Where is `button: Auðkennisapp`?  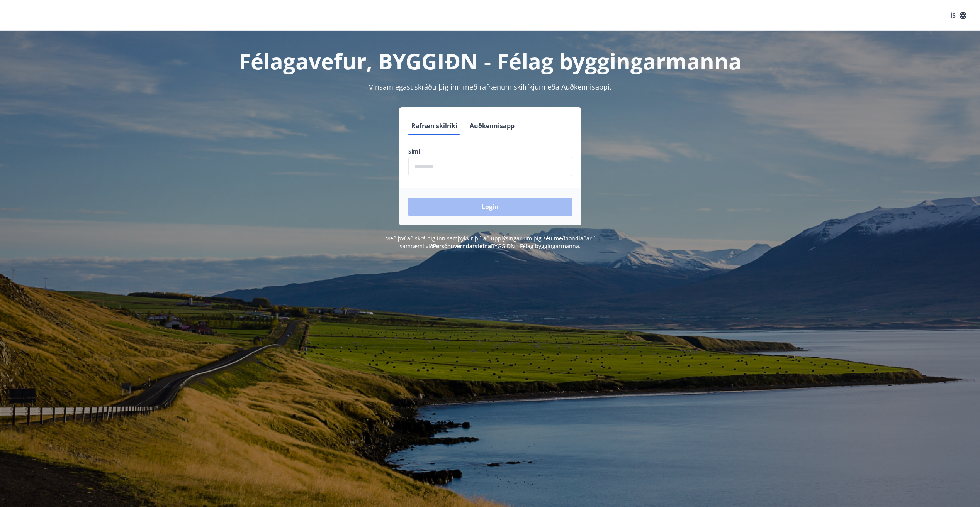 button: Auðkennisapp is located at coordinates (492, 126).